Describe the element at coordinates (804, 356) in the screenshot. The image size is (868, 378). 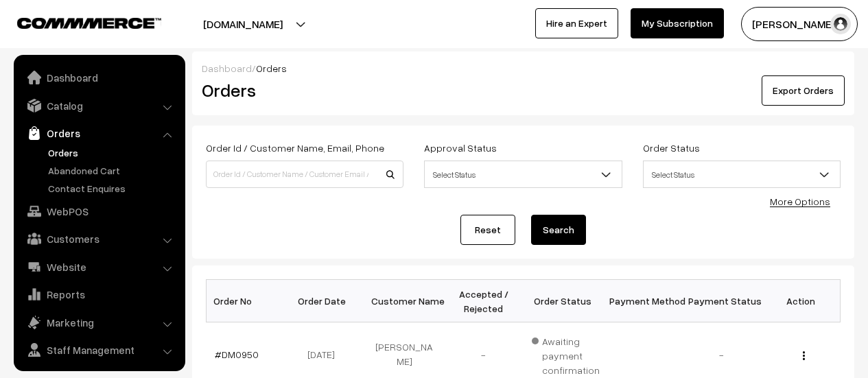
I see `img: Menu` at that location.